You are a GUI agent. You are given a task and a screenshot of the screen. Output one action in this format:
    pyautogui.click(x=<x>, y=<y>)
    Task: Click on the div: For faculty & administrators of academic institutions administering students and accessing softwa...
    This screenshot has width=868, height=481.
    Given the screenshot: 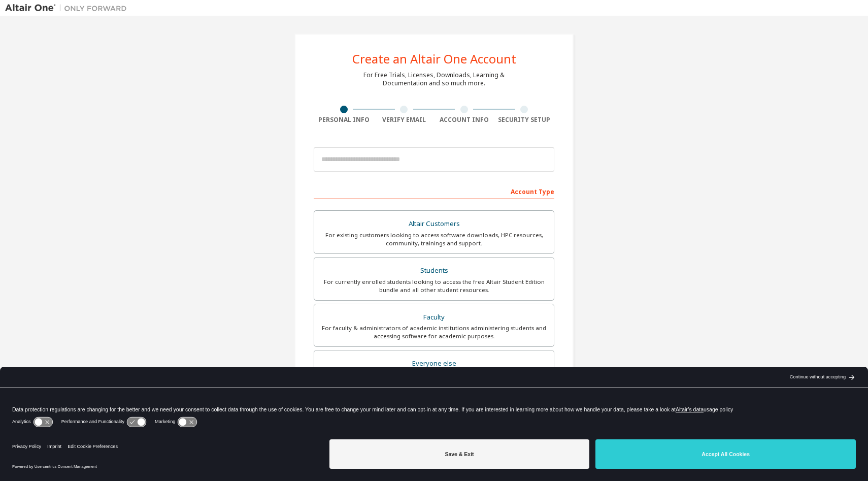 What is the action you would take?
    pyautogui.click(x=434, y=332)
    